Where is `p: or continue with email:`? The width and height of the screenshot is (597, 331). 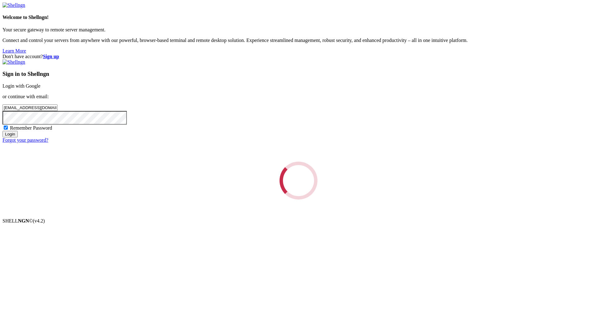 p: or continue with email: is located at coordinates (299, 97).